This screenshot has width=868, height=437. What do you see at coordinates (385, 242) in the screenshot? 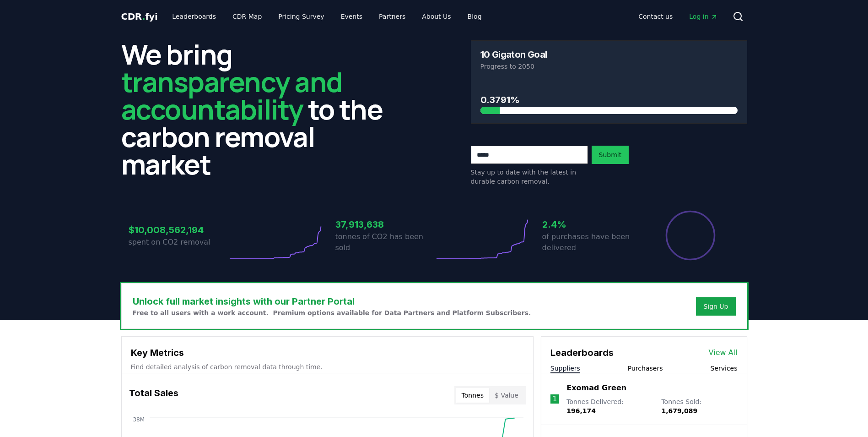
I see `p: tonnes of CO2 has been sold` at bounding box center [385, 242].